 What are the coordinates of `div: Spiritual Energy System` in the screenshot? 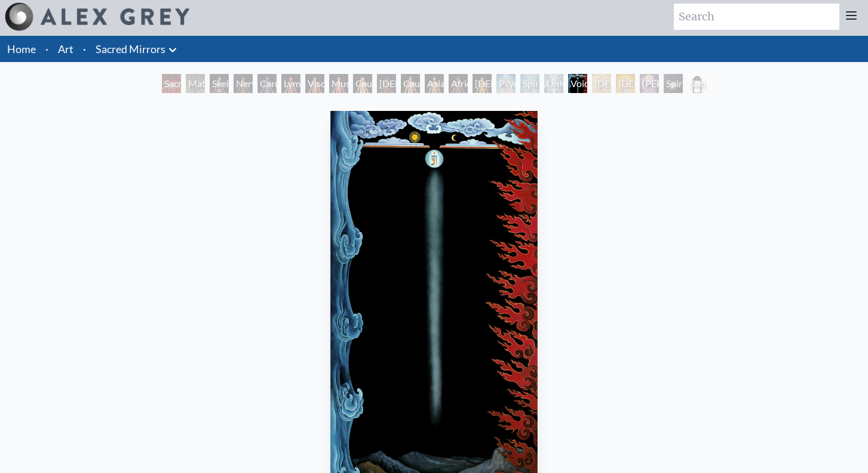 It's located at (529, 83).